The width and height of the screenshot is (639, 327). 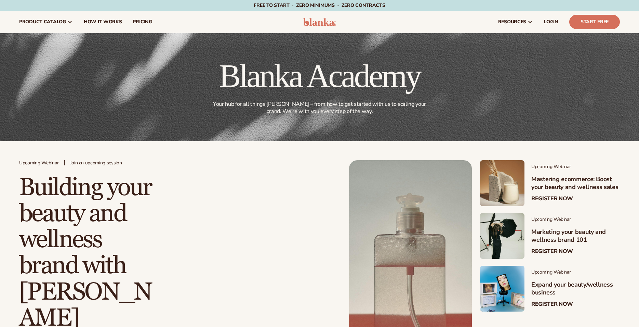 What do you see at coordinates (96, 163) in the screenshot?
I see `span: Join an upcoming session` at bounding box center [96, 163].